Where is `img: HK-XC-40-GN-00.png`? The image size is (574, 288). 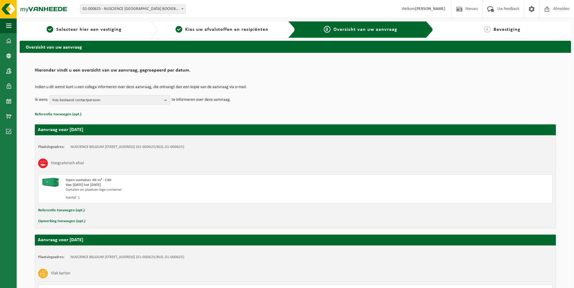
img: HK-XC-40-GN-00.png is located at coordinates (50, 183).